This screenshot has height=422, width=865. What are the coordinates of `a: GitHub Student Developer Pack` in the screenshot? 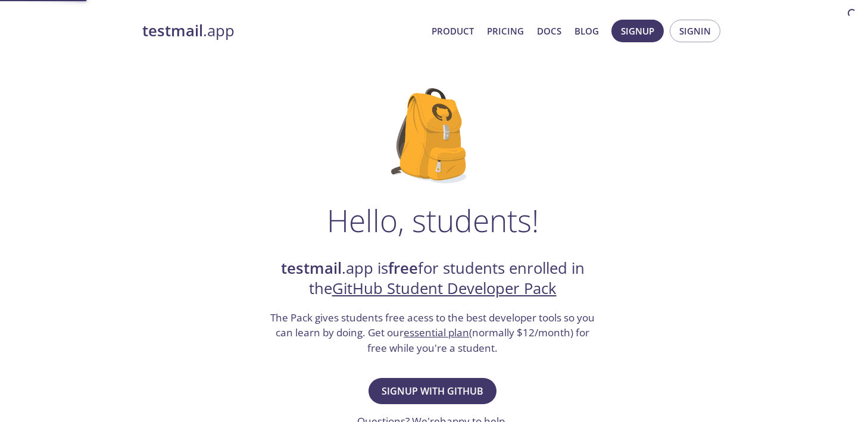 It's located at (444, 288).